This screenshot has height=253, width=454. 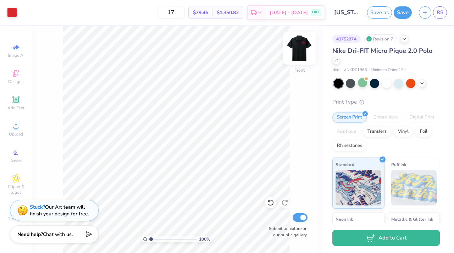 I want to click on div: Revision 7, so click(x=381, y=39).